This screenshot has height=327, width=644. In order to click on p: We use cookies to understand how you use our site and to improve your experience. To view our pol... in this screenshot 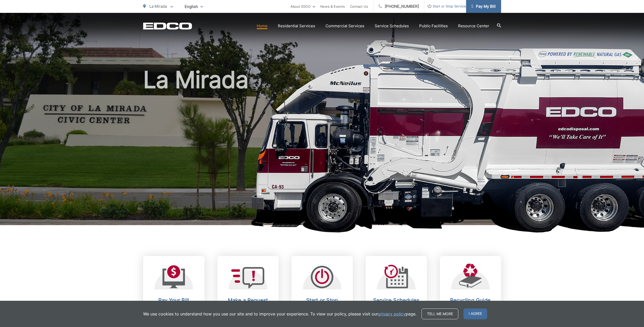, I will do `click(280, 314)`.